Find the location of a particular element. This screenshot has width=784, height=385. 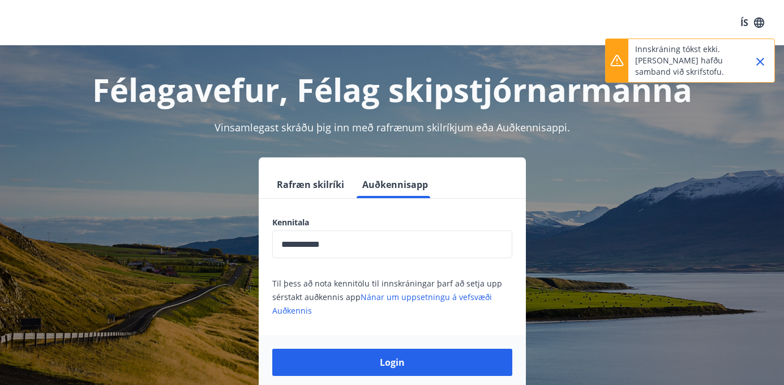

button: Login is located at coordinates (392, 362).